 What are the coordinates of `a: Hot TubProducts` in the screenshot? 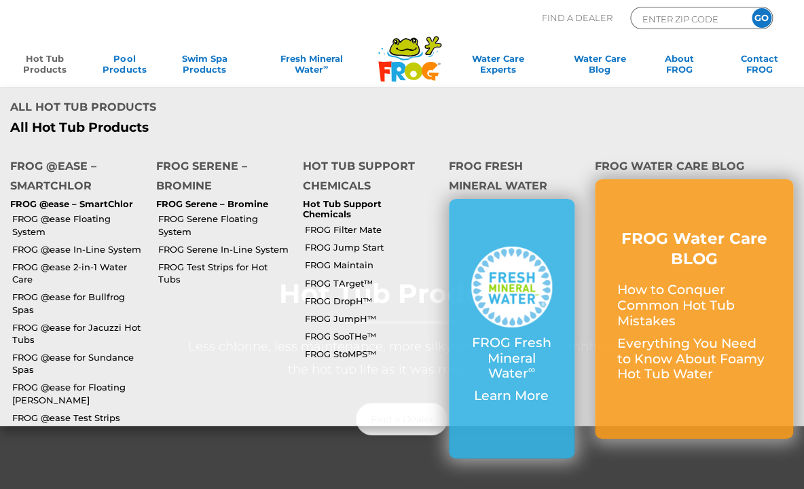 It's located at (45, 67).